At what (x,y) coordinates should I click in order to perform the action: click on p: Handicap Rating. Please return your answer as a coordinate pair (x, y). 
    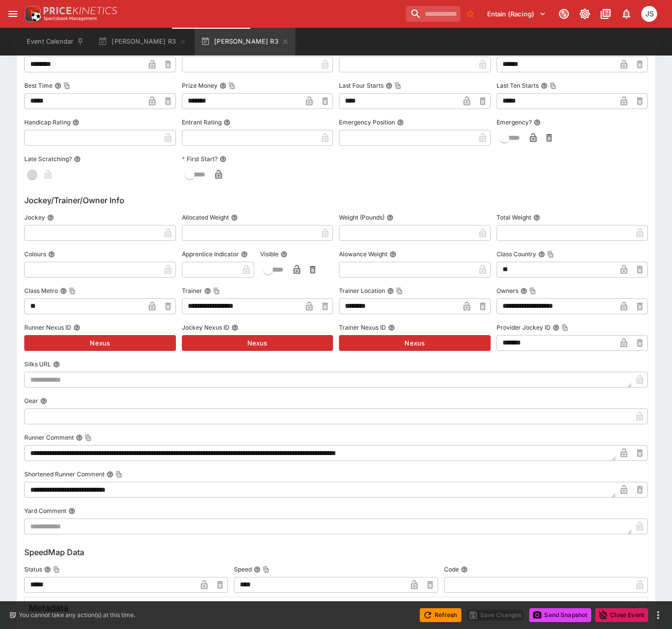
    Looking at the image, I should click on (47, 122).